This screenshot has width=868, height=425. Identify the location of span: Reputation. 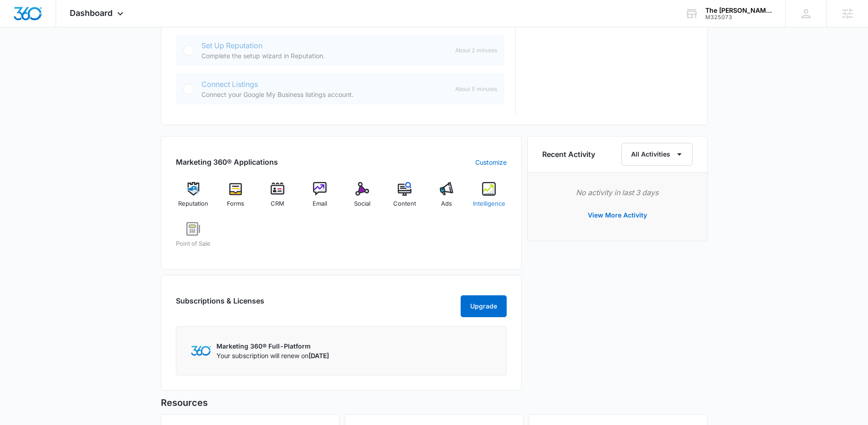
(193, 204).